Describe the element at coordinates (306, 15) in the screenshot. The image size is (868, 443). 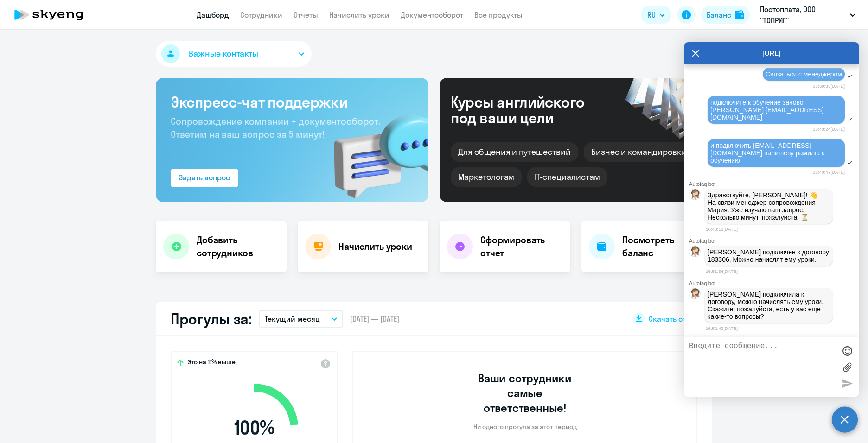
I see `a: Отчеты` at that location.